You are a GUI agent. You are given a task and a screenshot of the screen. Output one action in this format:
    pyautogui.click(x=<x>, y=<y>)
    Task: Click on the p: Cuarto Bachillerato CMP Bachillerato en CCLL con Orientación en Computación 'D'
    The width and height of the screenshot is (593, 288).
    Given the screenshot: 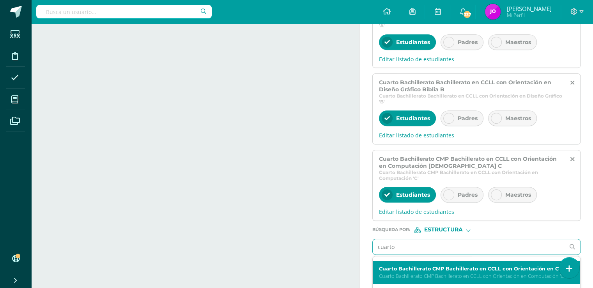 What is the action you would take?
    pyautogui.click(x=472, y=276)
    